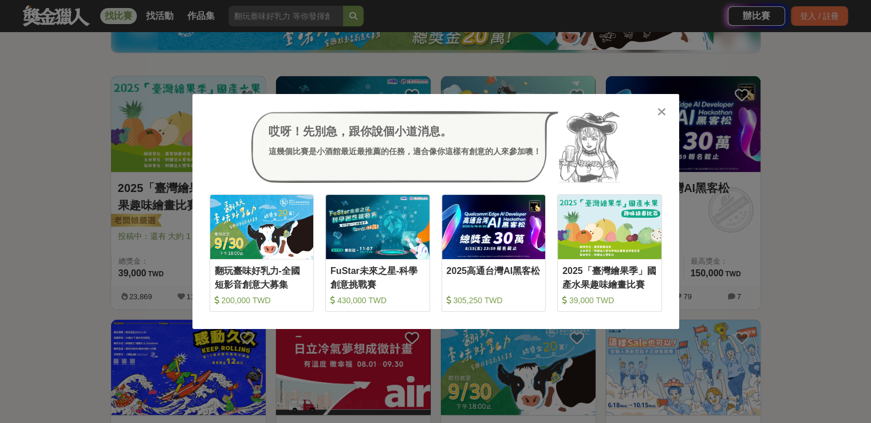 The height and width of the screenshot is (423, 871). I want to click on div: 305,250 TWD, so click(494, 300).